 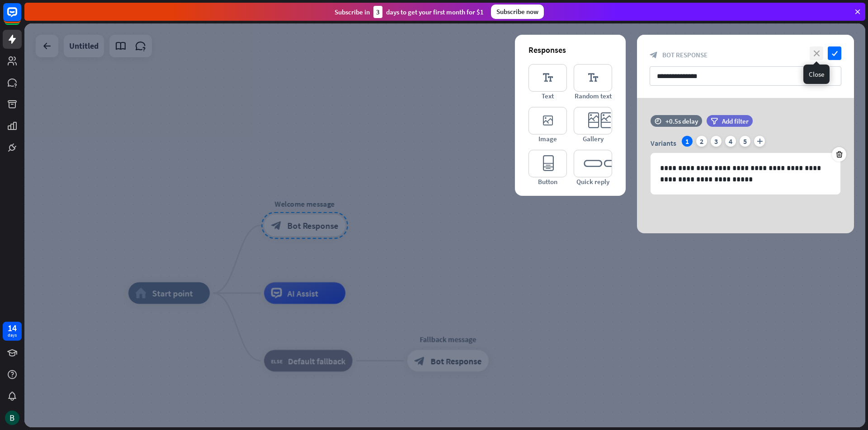 I want to click on div: Subscribe now, so click(x=517, y=12).